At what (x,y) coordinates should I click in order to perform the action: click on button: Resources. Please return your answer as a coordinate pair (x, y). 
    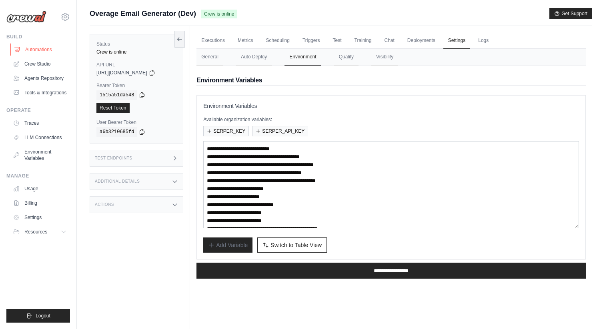
    Looking at the image, I should click on (40, 232).